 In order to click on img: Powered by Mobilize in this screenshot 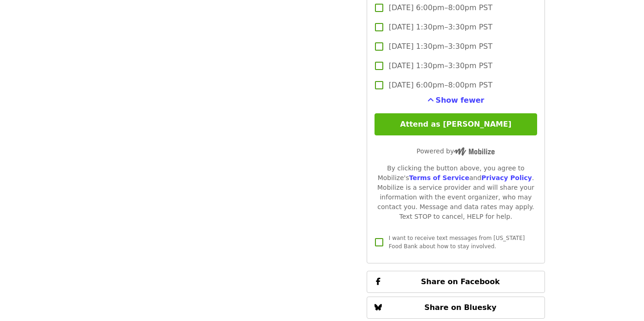, I will do `click(474, 152)`.